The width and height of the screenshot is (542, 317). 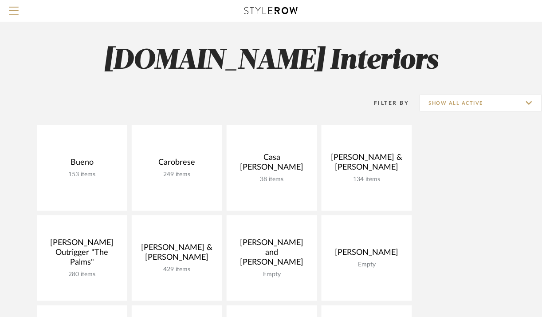 What do you see at coordinates (272, 179) in the screenshot?
I see `div: 38 items` at bounding box center [272, 179].